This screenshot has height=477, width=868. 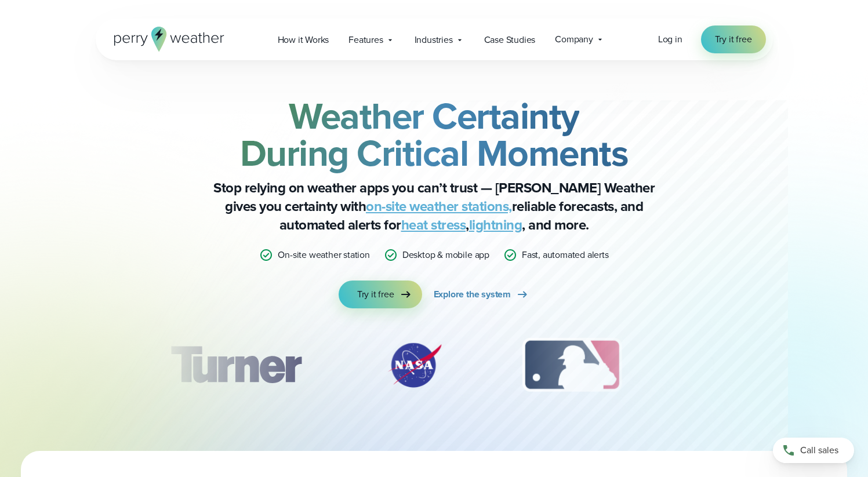 What do you see at coordinates (235, 365) in the screenshot?
I see `img: Turner-Construction_1.svg` at bounding box center [235, 365].